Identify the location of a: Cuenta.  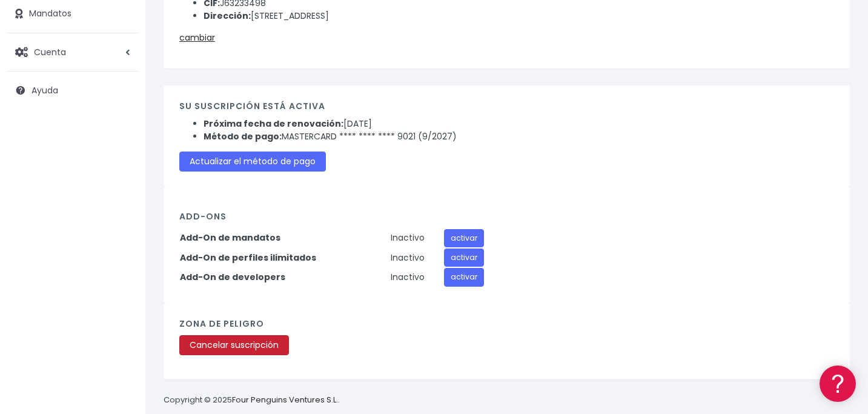
(73, 52).